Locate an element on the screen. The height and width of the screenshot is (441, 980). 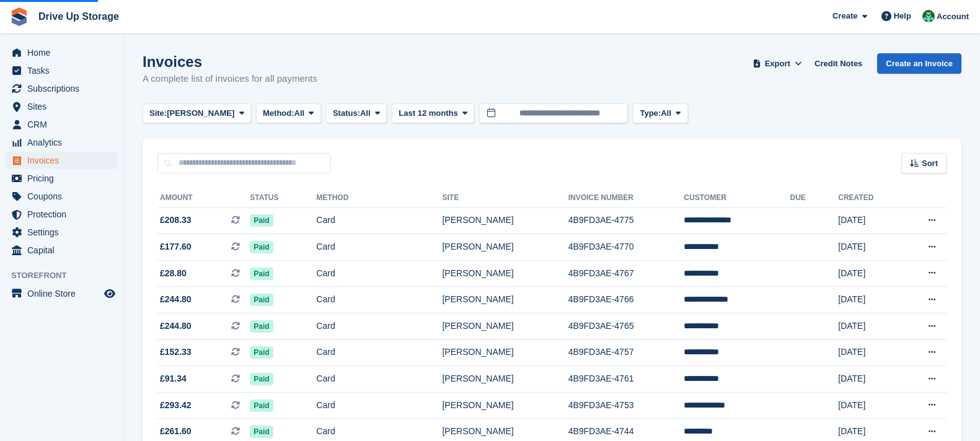
span: Tasks is located at coordinates (64, 70).